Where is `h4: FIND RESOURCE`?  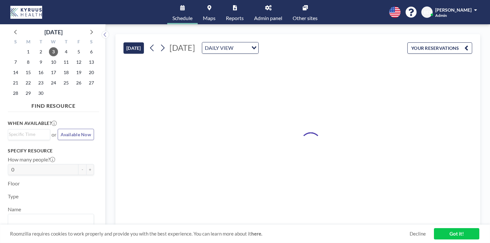 h4: FIND RESOURCE is located at coordinates (53, 105).